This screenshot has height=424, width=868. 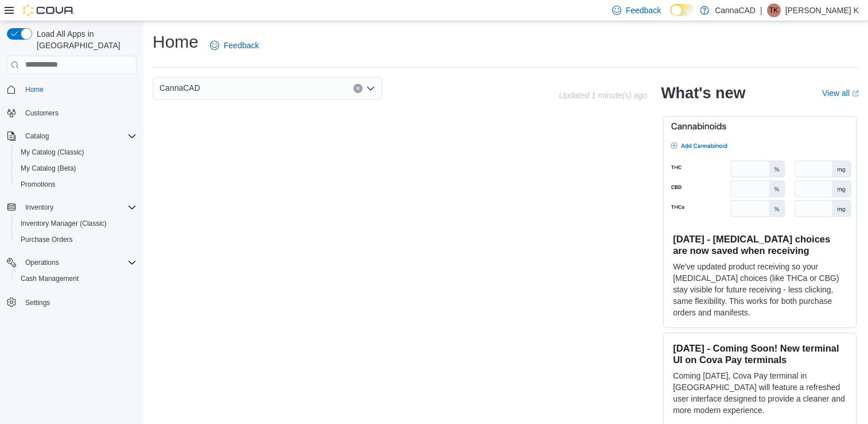 I want to click on button: Promotions, so click(x=77, y=184).